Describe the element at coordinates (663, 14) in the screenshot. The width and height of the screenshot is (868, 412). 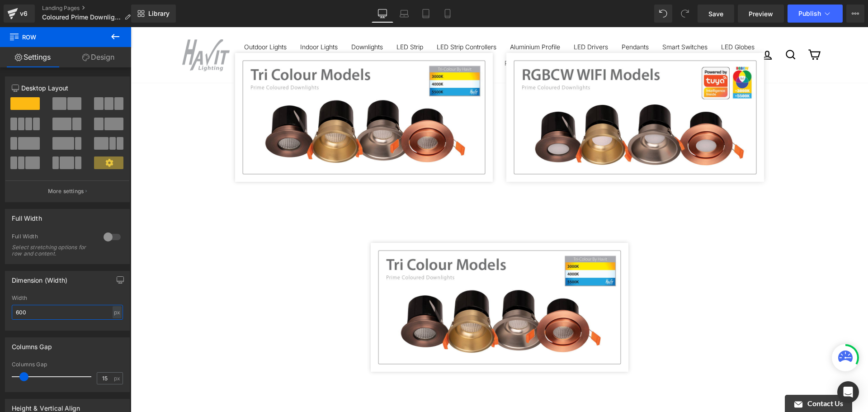
I see `button: Undo` at that location.